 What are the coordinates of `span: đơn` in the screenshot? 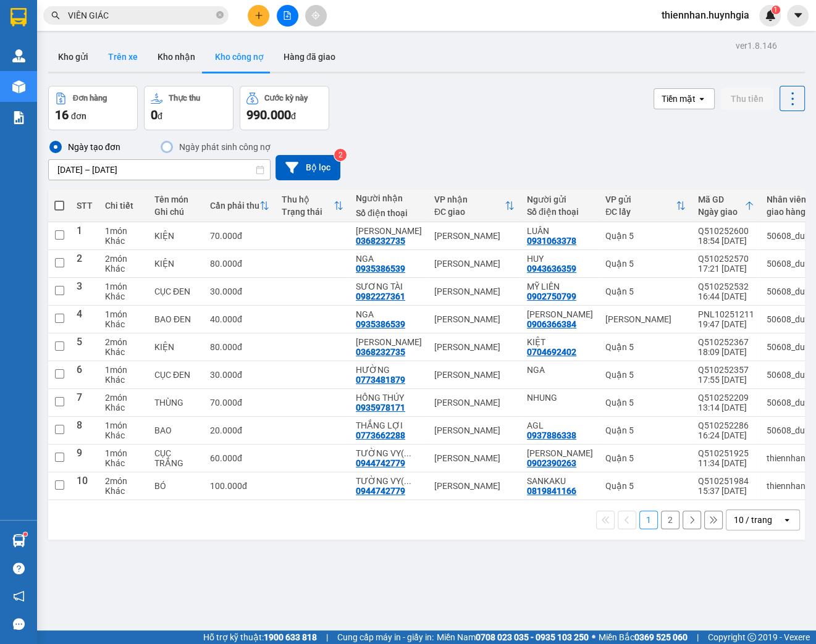 It's located at (79, 116).